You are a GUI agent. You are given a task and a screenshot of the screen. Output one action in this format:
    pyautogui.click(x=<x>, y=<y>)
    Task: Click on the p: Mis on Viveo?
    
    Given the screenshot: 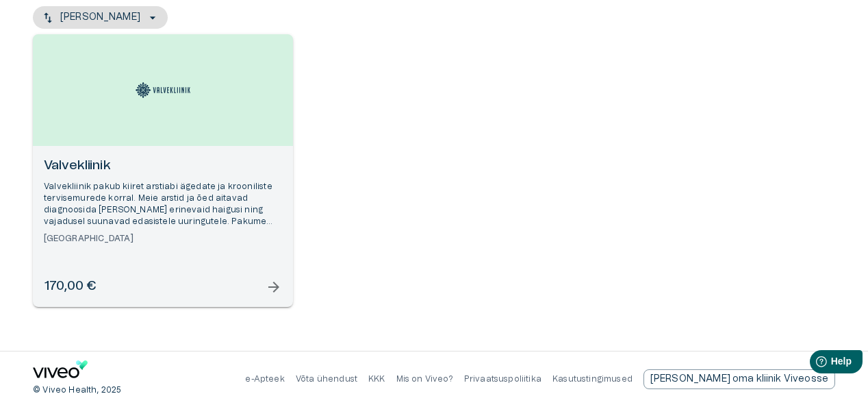 What is the action you would take?
    pyautogui.click(x=424, y=379)
    